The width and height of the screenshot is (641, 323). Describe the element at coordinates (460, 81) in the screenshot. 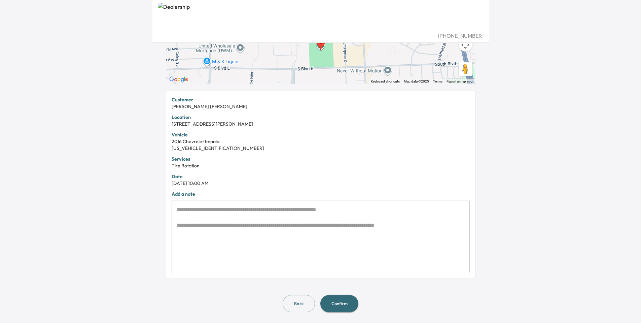

I see `a: Report a map error` at that location.